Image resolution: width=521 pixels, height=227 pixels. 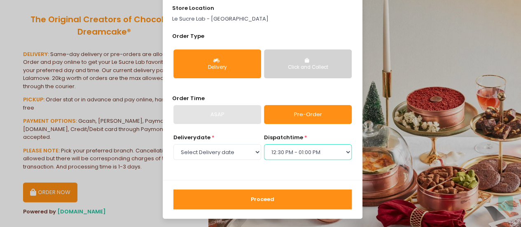 I want to click on button: Proceed, so click(x=262, y=199).